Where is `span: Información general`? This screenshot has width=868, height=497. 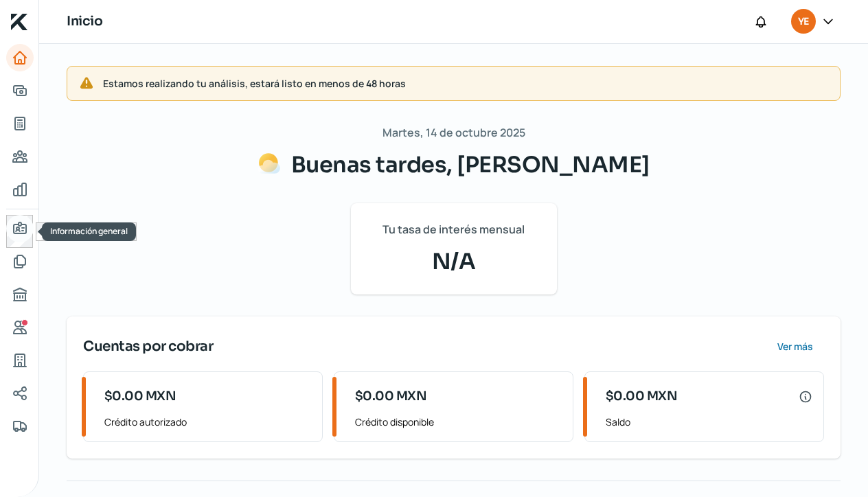
span: Información general is located at coordinates (89, 231).